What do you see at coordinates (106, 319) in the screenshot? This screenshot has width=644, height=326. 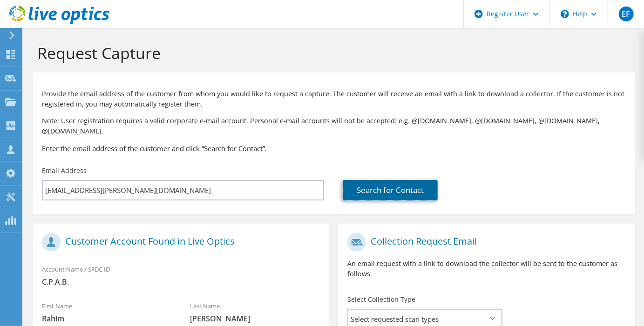 I see `span: Rahim` at bounding box center [106, 319].